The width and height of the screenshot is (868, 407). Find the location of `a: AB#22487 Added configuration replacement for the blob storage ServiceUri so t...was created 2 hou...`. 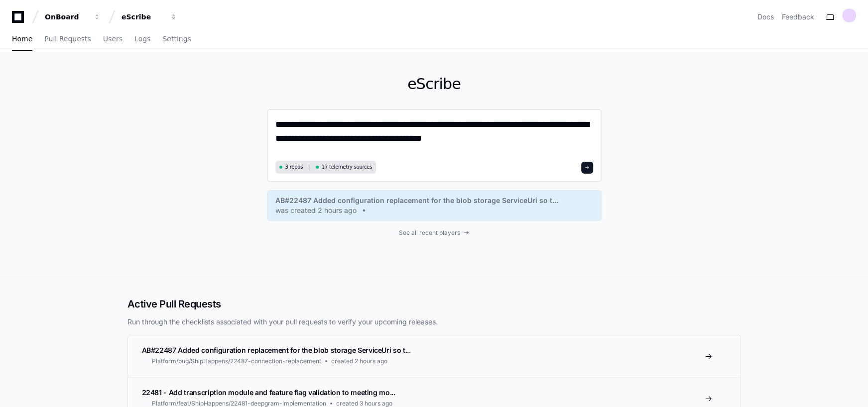

a: AB#22487 Added configuration replacement for the blob storage ServiceUri so t...was created 2 hou... is located at coordinates (434, 206).